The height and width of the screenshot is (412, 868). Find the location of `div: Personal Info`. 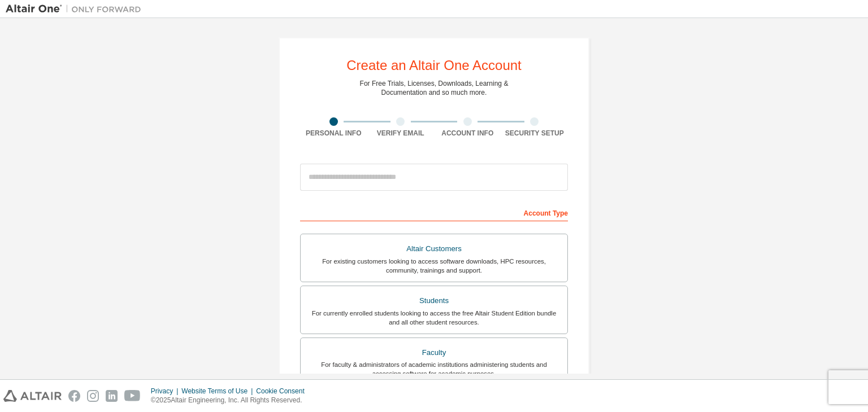

div: Personal Info is located at coordinates (333, 133).